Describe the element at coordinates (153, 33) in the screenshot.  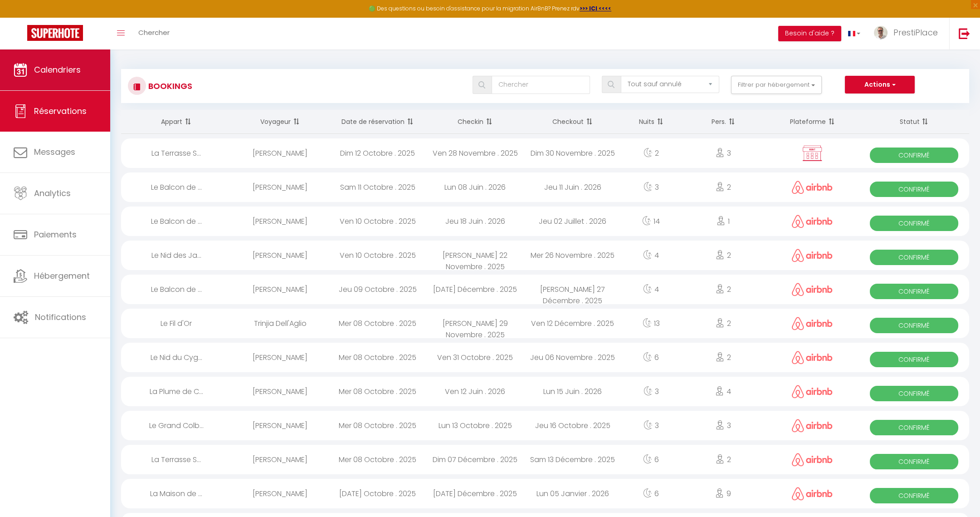
I see `a: Chercher` at that location.